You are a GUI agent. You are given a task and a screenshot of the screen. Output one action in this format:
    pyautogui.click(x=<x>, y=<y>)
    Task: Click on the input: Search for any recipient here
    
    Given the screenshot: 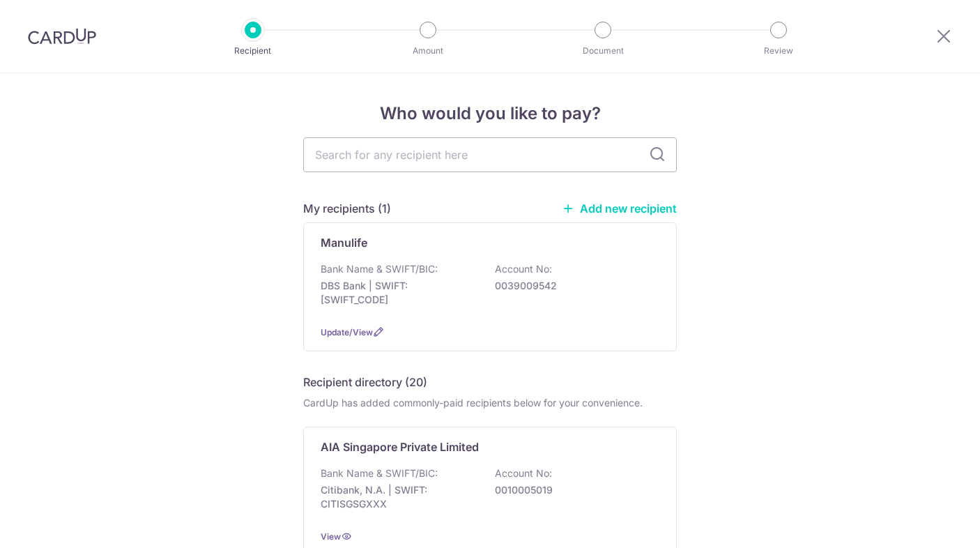 What is the action you would take?
    pyautogui.click(x=490, y=155)
    